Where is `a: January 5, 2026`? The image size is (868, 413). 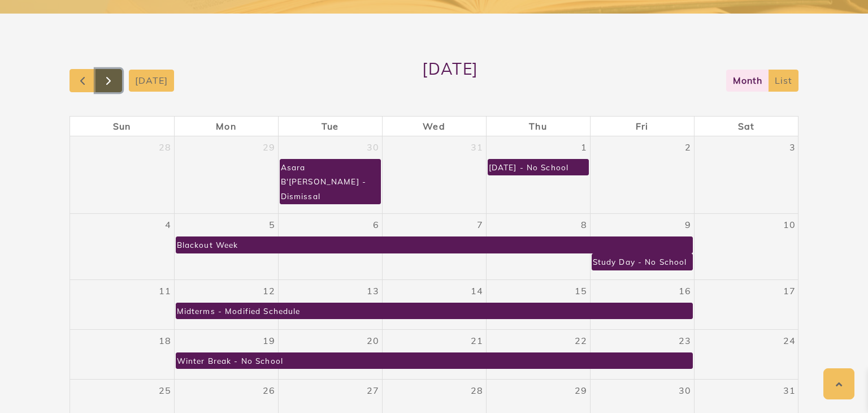 a: January 5, 2026 is located at coordinates (272, 225).